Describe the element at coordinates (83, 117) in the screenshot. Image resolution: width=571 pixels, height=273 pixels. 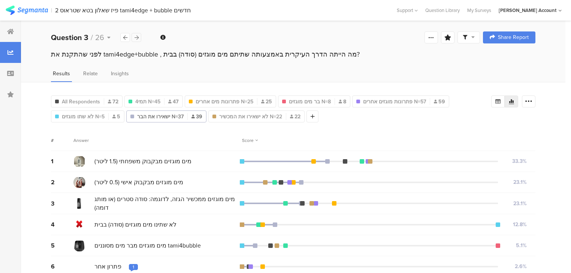
I see `span: לא שתו מוגזים N=5` at that location.